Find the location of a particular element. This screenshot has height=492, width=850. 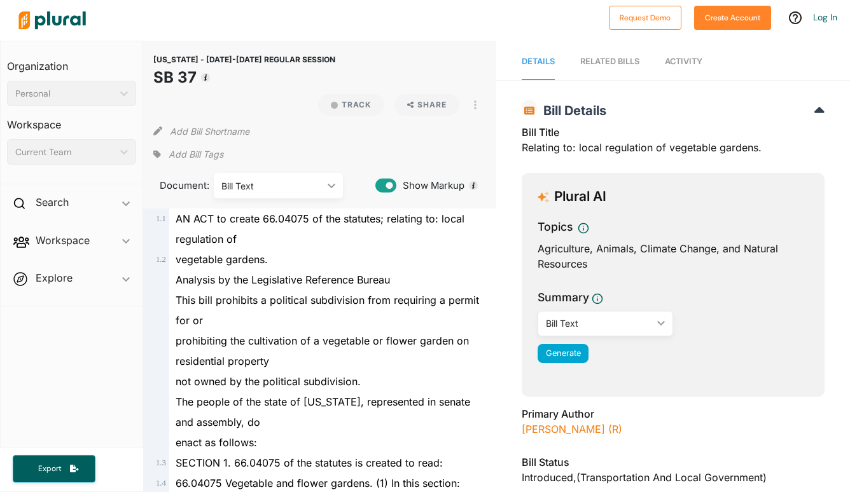

span: enact as follows: is located at coordinates (216, 443).